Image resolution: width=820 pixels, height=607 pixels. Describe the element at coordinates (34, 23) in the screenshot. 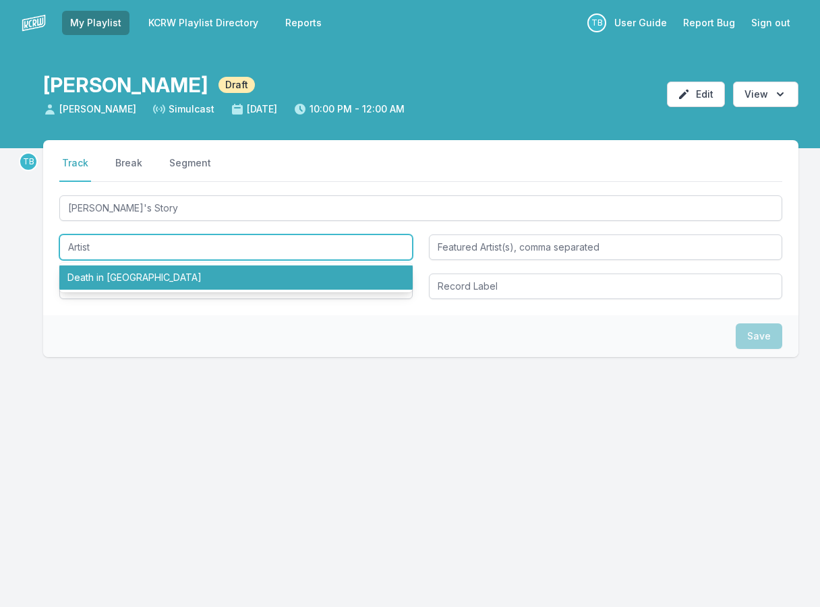

I see `img: logo-white-87cec1fa9cbef997252546196dc51331.png` at that location.